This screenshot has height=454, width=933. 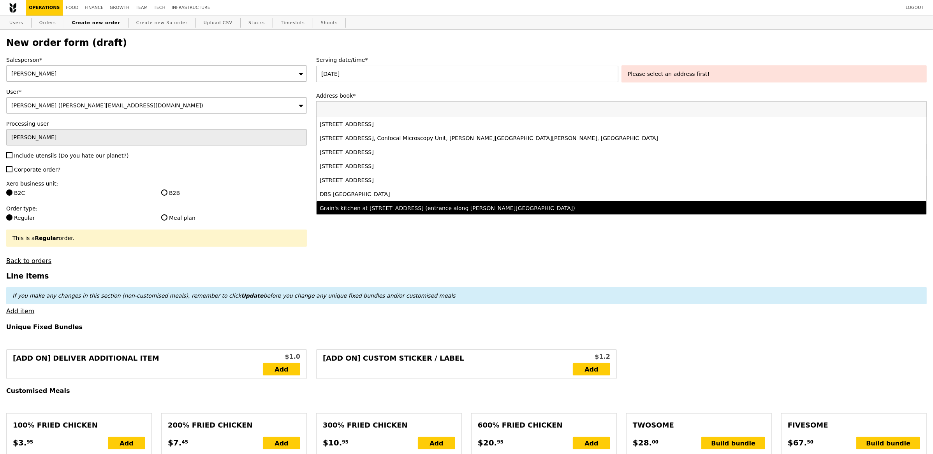 What do you see at coordinates (71, 156) in the screenshot?
I see `span: Include utensils (Do you hate our planet?)` at bounding box center [71, 156].